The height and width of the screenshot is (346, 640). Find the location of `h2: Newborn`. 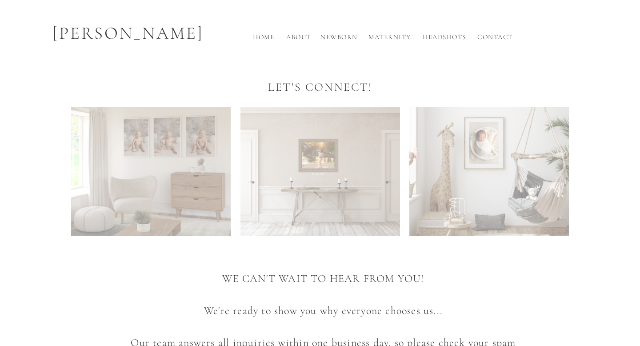

h2: Newborn is located at coordinates (339, 39).